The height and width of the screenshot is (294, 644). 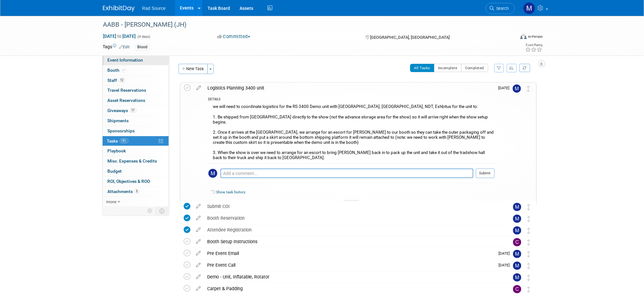 What do you see at coordinates (143, 47) in the screenshot?
I see `div: Blood` at bounding box center [143, 47].